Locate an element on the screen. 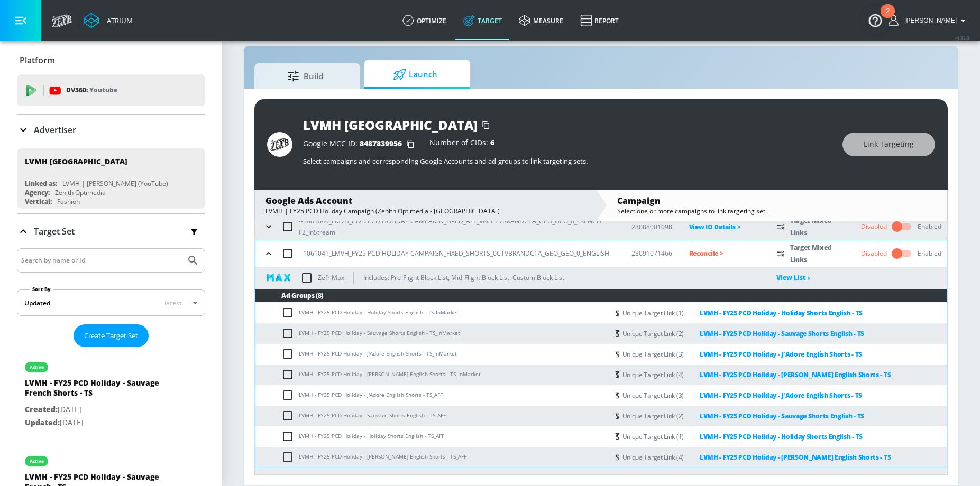 The height and width of the screenshot is (486, 980). p: View IO Details > is located at coordinates (725, 227).